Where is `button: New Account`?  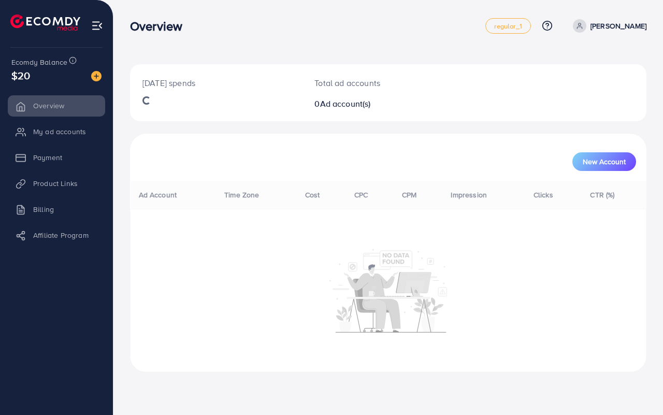 button: New Account is located at coordinates (604, 161).